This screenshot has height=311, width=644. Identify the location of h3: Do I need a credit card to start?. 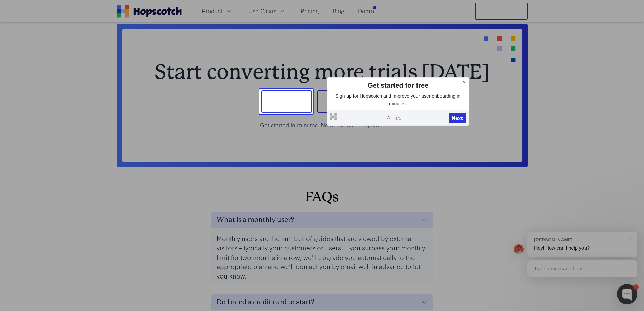
(265, 302).